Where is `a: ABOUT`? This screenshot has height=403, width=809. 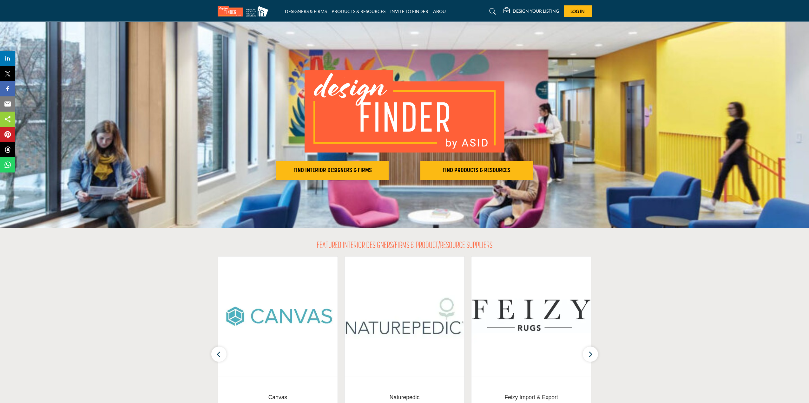
a: ABOUT is located at coordinates (441, 11).